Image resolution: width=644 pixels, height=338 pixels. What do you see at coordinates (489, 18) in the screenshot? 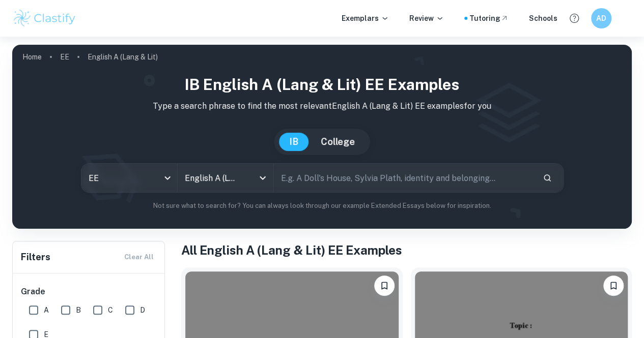
I see `a: Tutoring` at bounding box center [489, 18].